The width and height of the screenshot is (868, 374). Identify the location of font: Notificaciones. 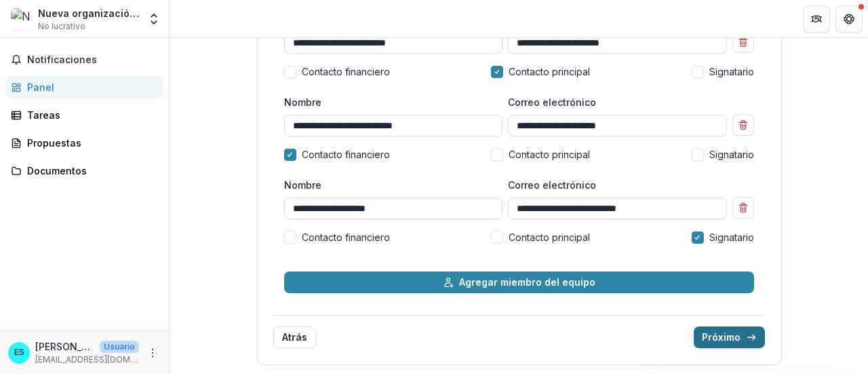
(61, 60).